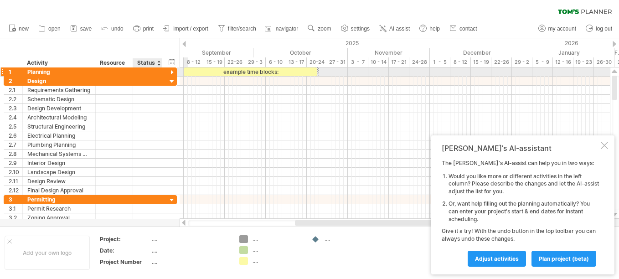 The height and width of the screenshot is (279, 619). Describe the element at coordinates (15, 126) in the screenshot. I see `div: 2.5` at that location.